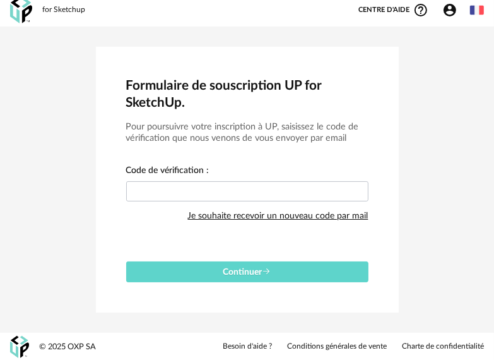 This screenshot has width=494, height=360. I want to click on span: Help Circle Outline icon, so click(421, 10).